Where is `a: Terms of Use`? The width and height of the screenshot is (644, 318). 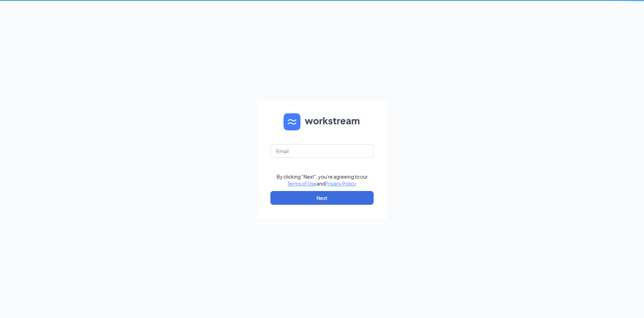 a: Terms of Use is located at coordinates (302, 184).